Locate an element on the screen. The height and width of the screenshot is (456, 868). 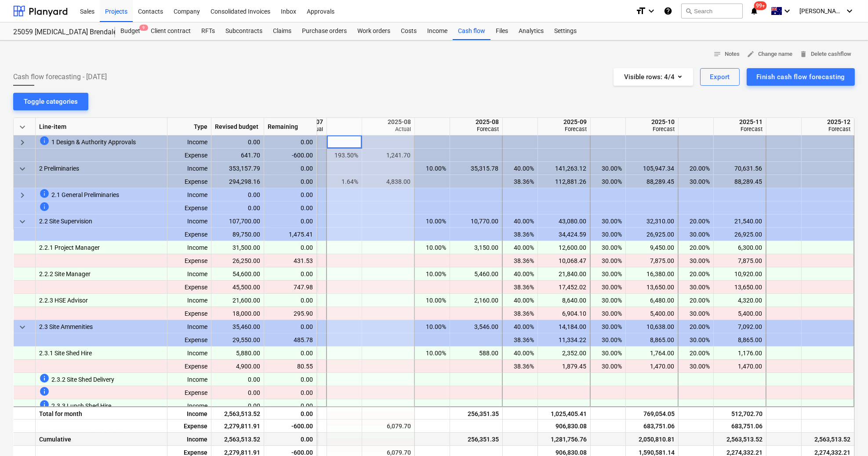
div: 5,400.00 is located at coordinates (740, 313).